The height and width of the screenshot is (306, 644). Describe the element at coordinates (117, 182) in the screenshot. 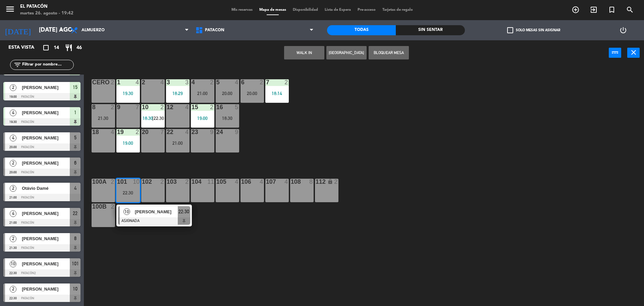

I see `div: 101` at that location.